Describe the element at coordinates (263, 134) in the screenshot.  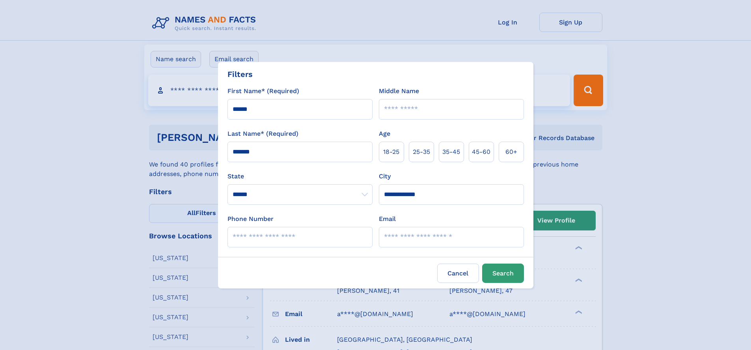
I see `label: Last Name* (Required)` at that location.